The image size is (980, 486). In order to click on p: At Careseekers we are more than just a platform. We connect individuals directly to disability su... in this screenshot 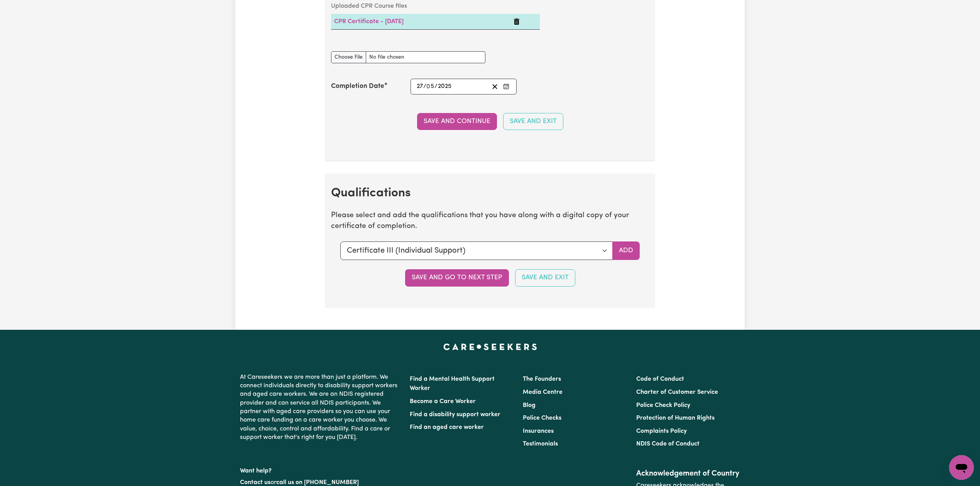, I will do `click(320, 407)`.